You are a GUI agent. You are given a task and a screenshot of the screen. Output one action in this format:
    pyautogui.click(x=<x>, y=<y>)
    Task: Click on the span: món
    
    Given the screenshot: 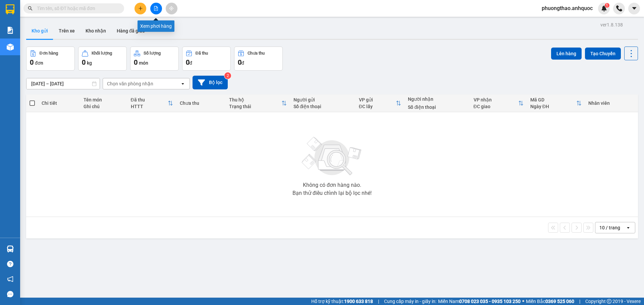 What is the action you would take?
    pyautogui.click(x=144, y=63)
    